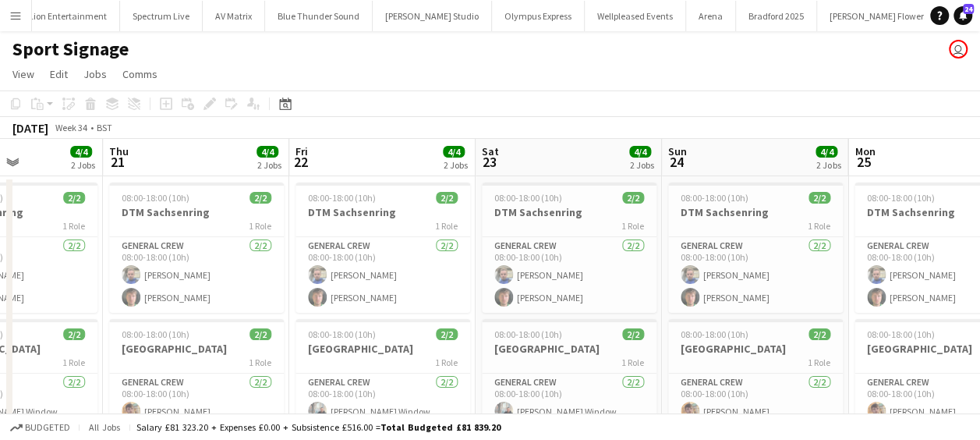 The width and height of the screenshot is (980, 440). I want to click on div: BST, so click(105, 127).